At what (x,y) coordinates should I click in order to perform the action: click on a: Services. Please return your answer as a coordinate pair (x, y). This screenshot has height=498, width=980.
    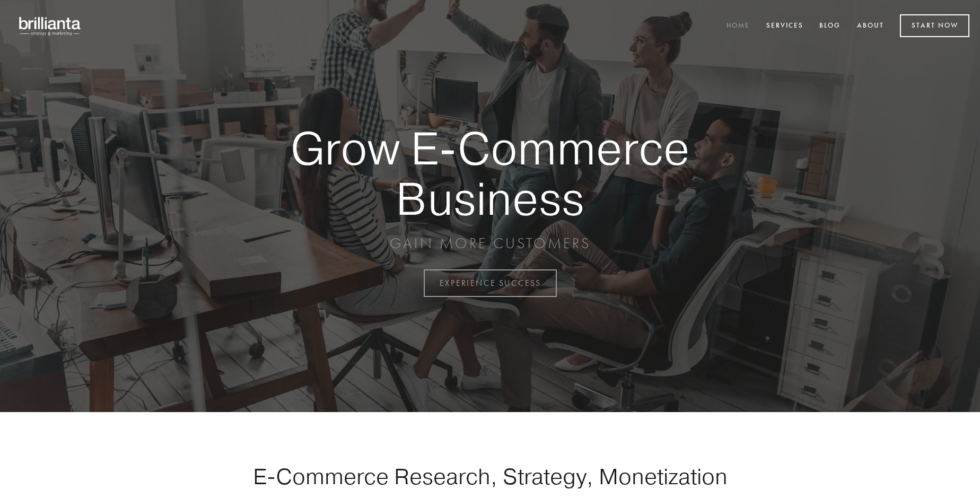
    Looking at the image, I should click on (785, 26).